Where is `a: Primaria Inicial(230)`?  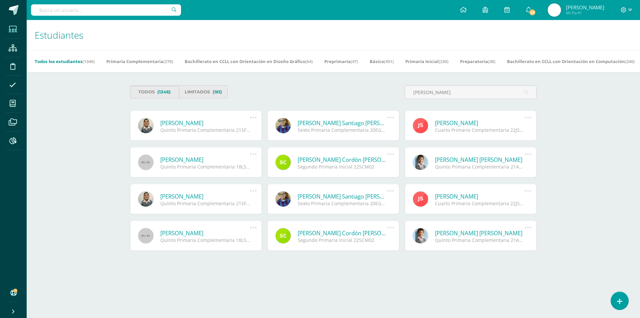
a: Primaria Inicial(230) is located at coordinates (426, 61).